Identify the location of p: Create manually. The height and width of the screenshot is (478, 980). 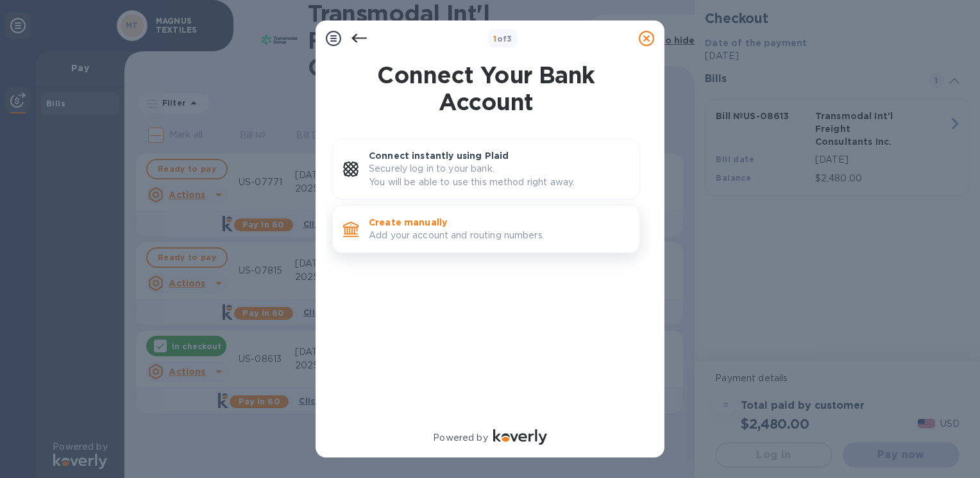
(499, 222).